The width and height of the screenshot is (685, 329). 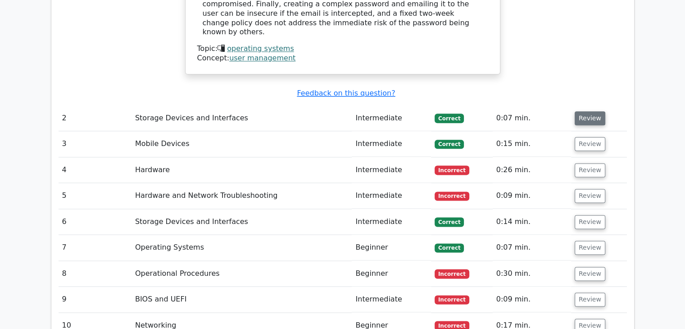 I want to click on div: Topic:, so click(x=343, y=49).